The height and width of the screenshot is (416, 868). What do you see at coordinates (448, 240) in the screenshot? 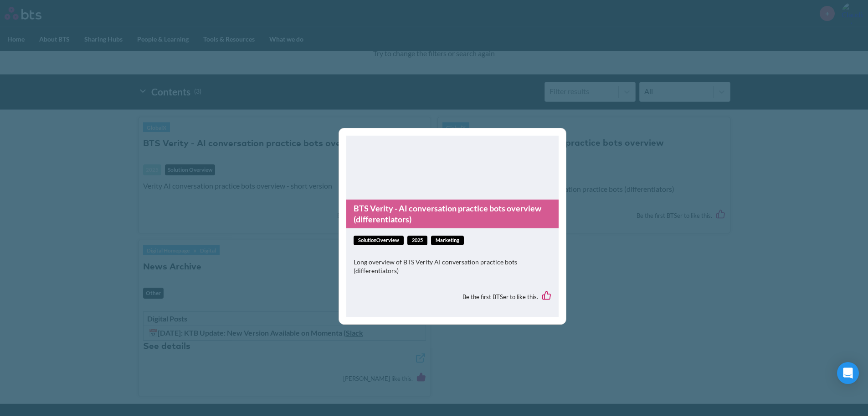
I see `span: Marketing` at bounding box center [448, 240].